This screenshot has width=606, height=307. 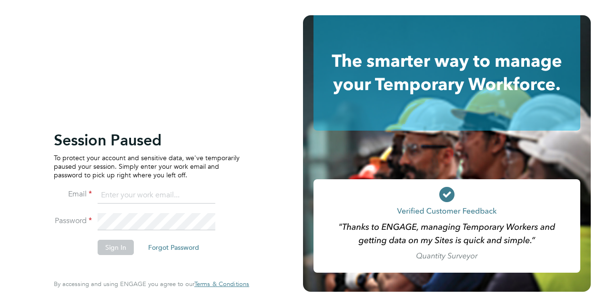 What do you see at coordinates (221, 284) in the screenshot?
I see `a: Terms & Conditions` at bounding box center [221, 284].